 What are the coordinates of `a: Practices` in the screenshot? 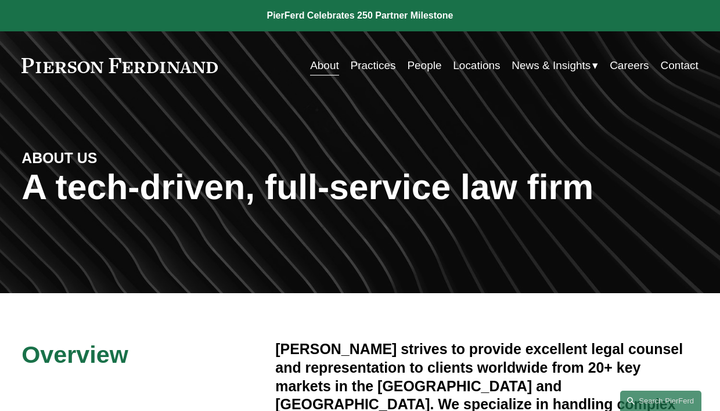 It's located at (373, 66).